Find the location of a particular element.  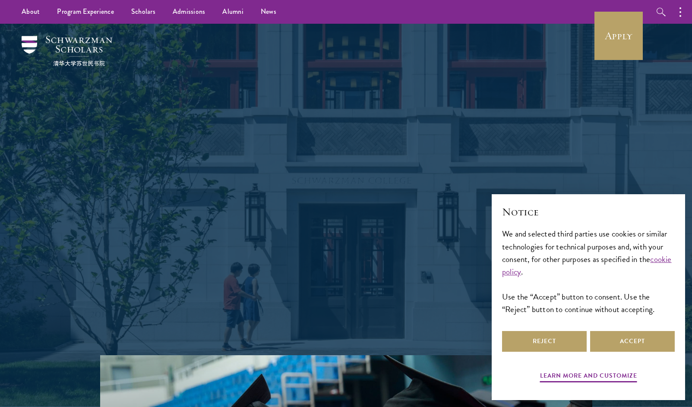

a: cookie policy is located at coordinates (586, 265).